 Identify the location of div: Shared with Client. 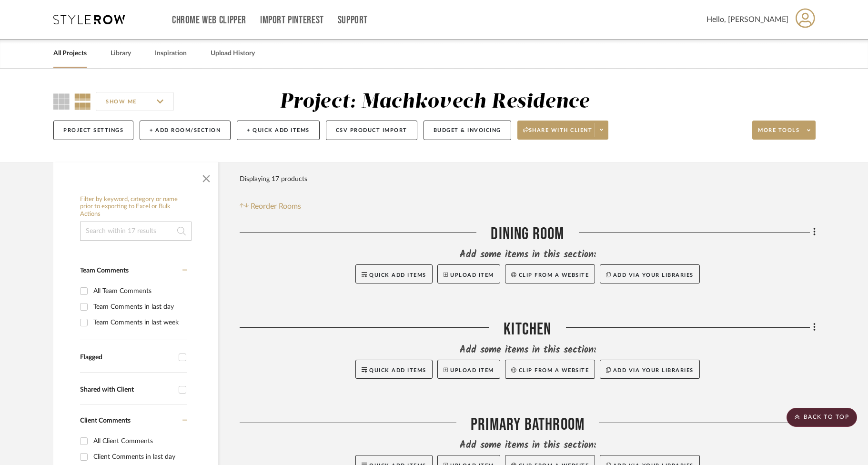
(126, 390).